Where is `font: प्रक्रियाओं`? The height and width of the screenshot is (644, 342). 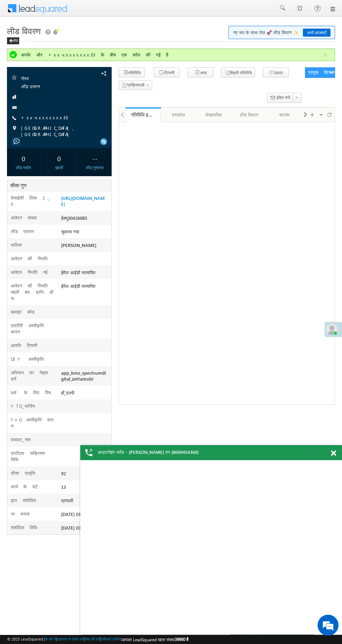 font: प्रक्रियाओं is located at coordinates (136, 85).